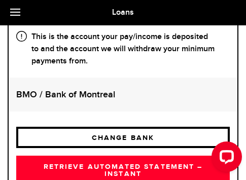  What do you see at coordinates (123, 49) in the screenshot?
I see `strong: This is the account your pay/income is deposited to and the account we will withdraw your minimum...` at bounding box center [123, 49].